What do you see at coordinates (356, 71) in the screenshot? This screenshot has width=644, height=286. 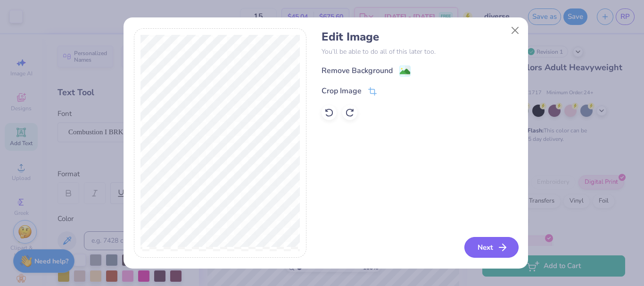 I see `div: Remove Background` at bounding box center [356, 71].